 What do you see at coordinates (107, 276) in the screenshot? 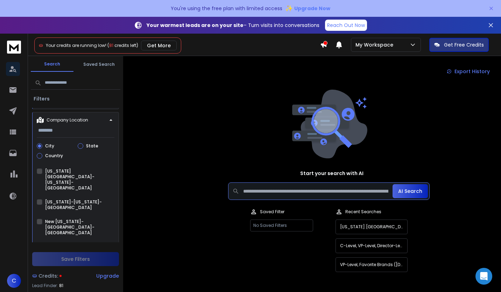
I see `div: Upgrade` at bounding box center [107, 276].